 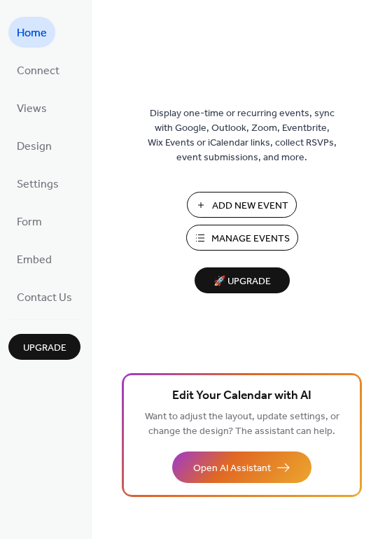 What do you see at coordinates (241, 467) in the screenshot?
I see `button: Open AI Assistant` at bounding box center [241, 467].